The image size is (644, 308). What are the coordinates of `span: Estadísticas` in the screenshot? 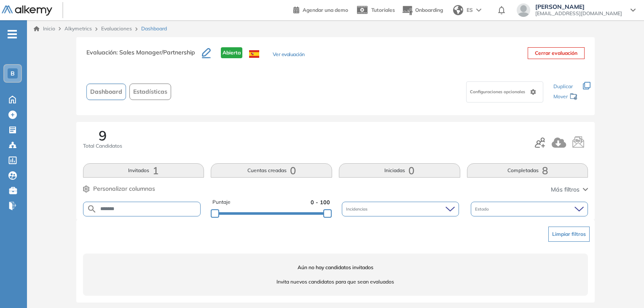 It's located at (150, 92).